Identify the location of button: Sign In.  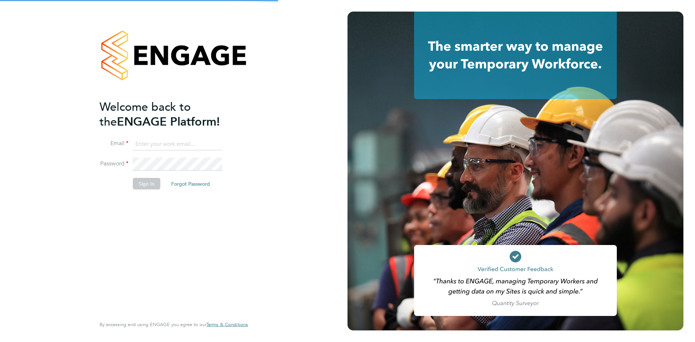
(147, 184).